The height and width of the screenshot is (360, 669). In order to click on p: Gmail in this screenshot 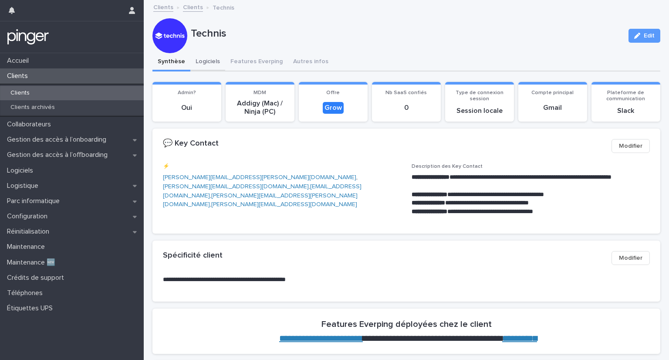, I will do `click(553, 108)`.